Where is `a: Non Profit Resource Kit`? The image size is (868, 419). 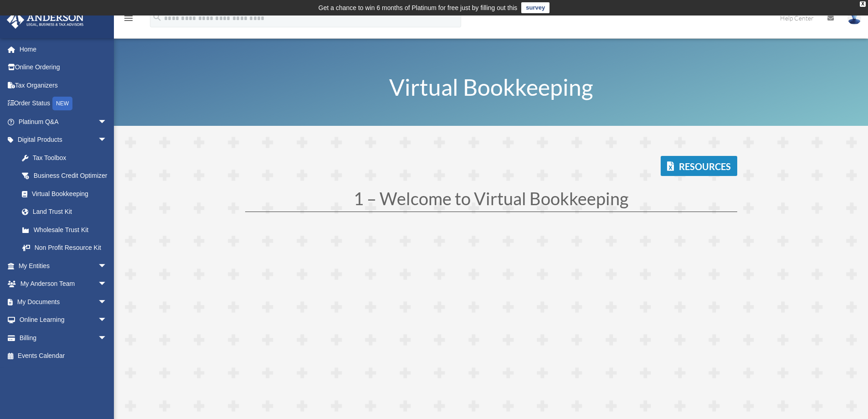
a: Non Profit Resource Kit is located at coordinates (67, 248).